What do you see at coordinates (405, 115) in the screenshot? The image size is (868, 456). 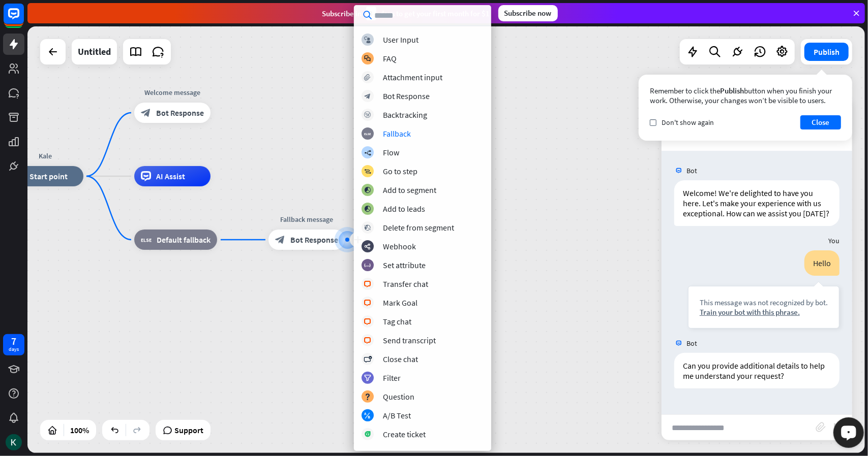 I see `div: Backtracking` at bounding box center [405, 115].